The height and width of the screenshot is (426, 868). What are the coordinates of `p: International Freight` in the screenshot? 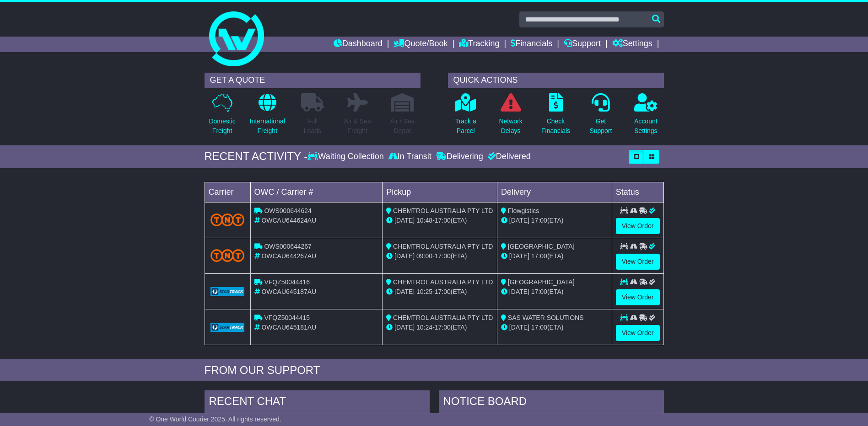 It's located at (267, 126).